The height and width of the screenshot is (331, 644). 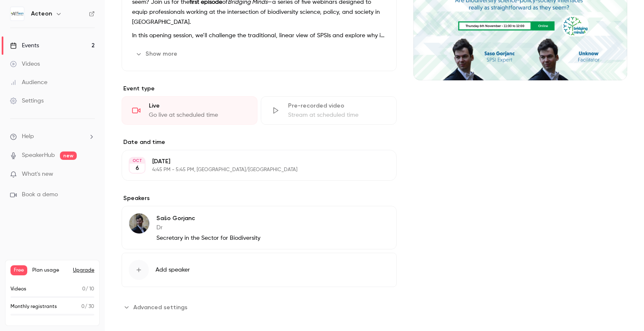 I want to click on a: SpeakerHub, so click(x=38, y=156).